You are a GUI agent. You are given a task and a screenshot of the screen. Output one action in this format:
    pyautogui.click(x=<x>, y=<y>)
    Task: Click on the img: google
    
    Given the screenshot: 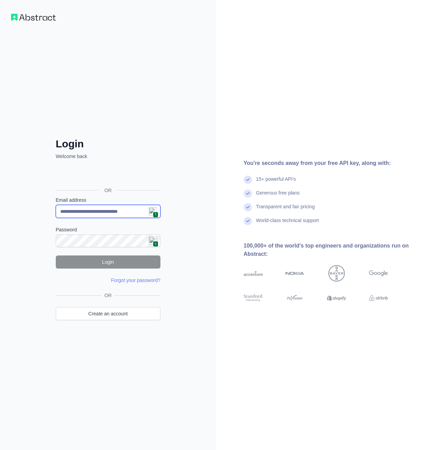 What is the action you would take?
    pyautogui.click(x=378, y=273)
    